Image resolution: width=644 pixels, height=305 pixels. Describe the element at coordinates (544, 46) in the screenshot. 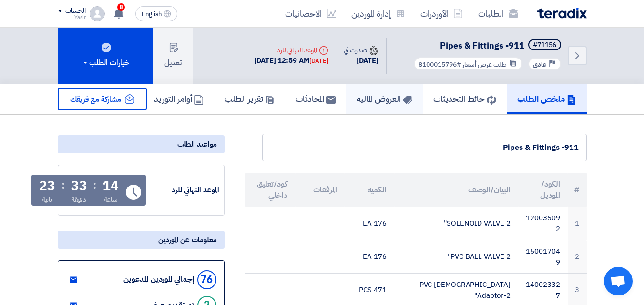

I see `div: #71156` at that location.